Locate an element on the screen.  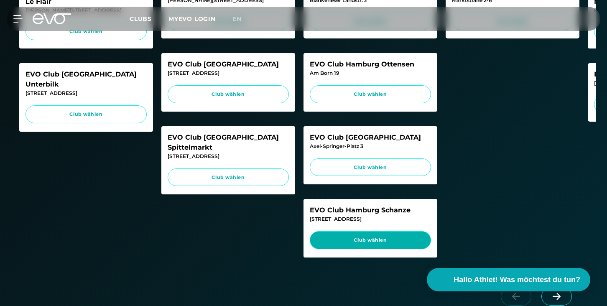
a: en is located at coordinates (242, 19).